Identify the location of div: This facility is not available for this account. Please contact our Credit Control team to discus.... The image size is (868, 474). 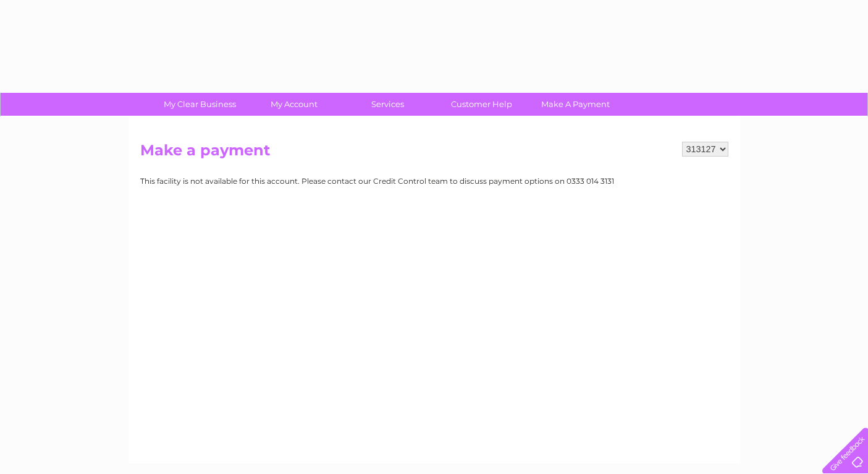
(434, 181).